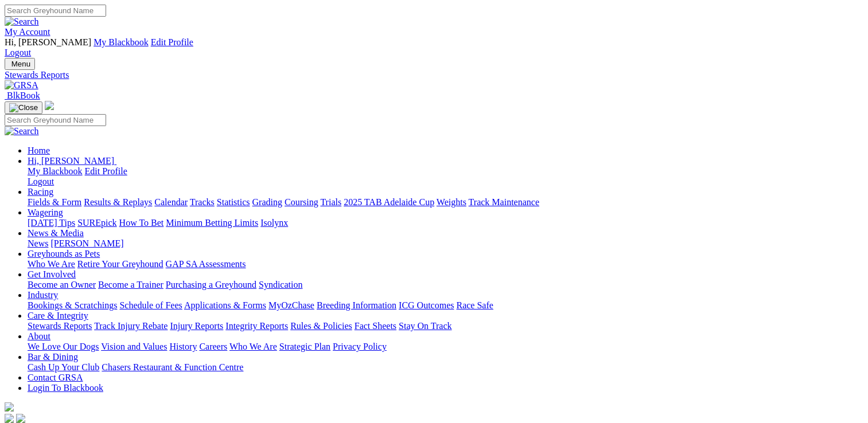 Image resolution: width=868 pixels, height=423 pixels. I want to click on img: Close, so click(23, 107).